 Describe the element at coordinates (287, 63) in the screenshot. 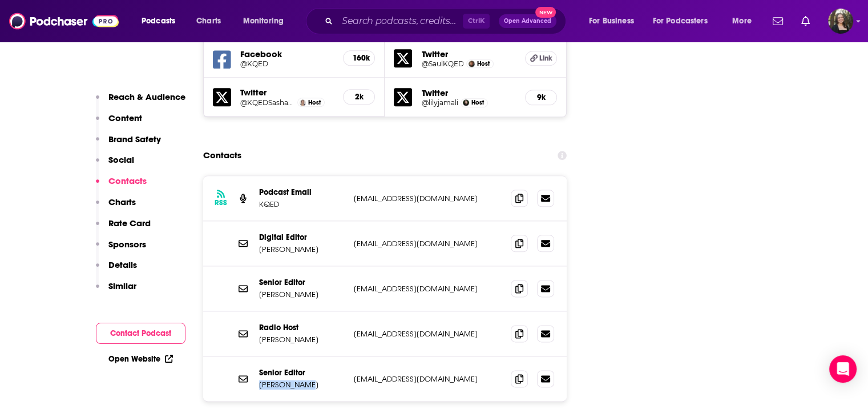

I see `h5: @KQED` at that location.